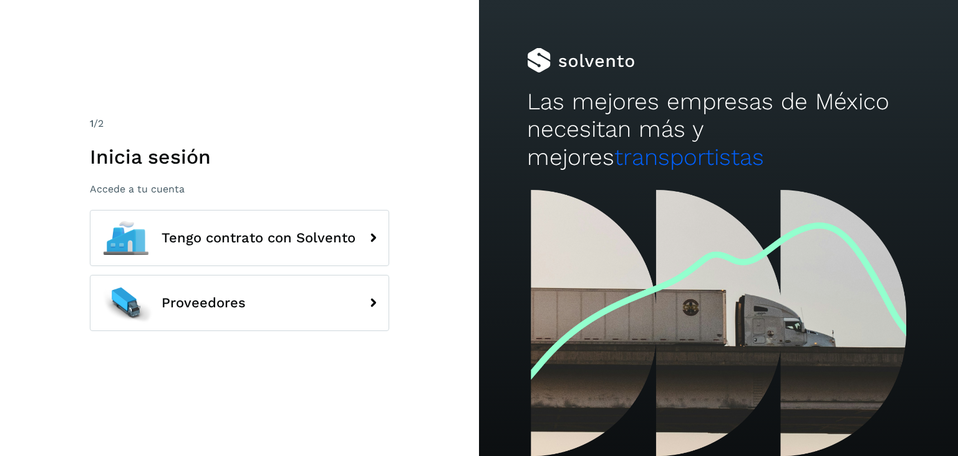 This screenshot has width=958, height=456. I want to click on h1: Inicia sesión, so click(240, 157).